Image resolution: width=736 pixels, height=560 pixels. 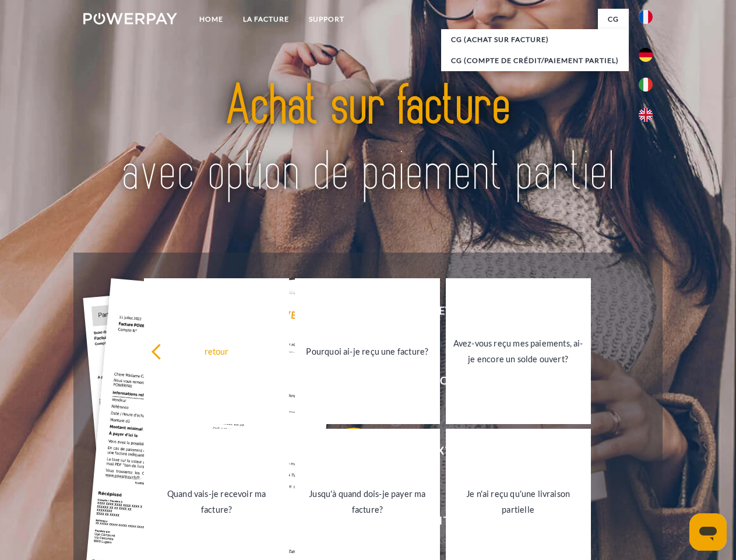 I want to click on div: Jusqu'à quand dois-je payer ma facture?, so click(x=367, y=501).